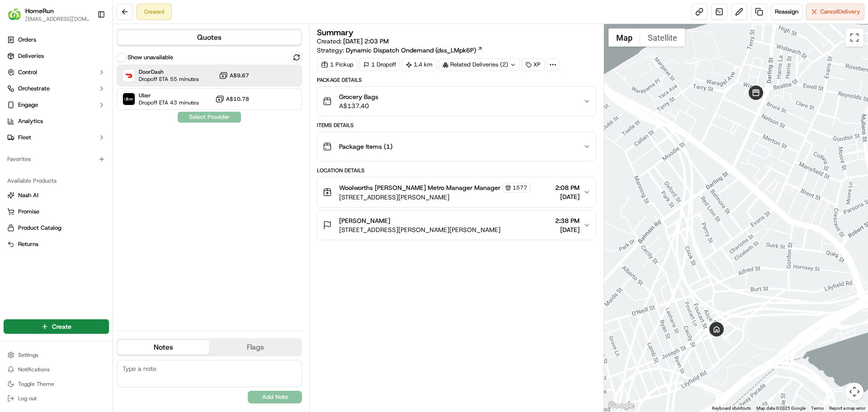 The image size is (868, 412). I want to click on span: Settings, so click(28, 355).